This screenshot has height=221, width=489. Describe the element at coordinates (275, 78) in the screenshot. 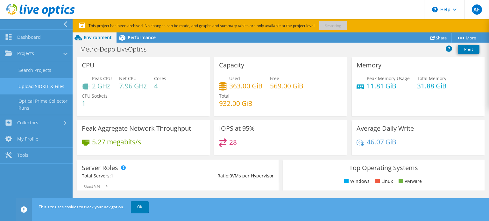

I see `span: Free` at that location.